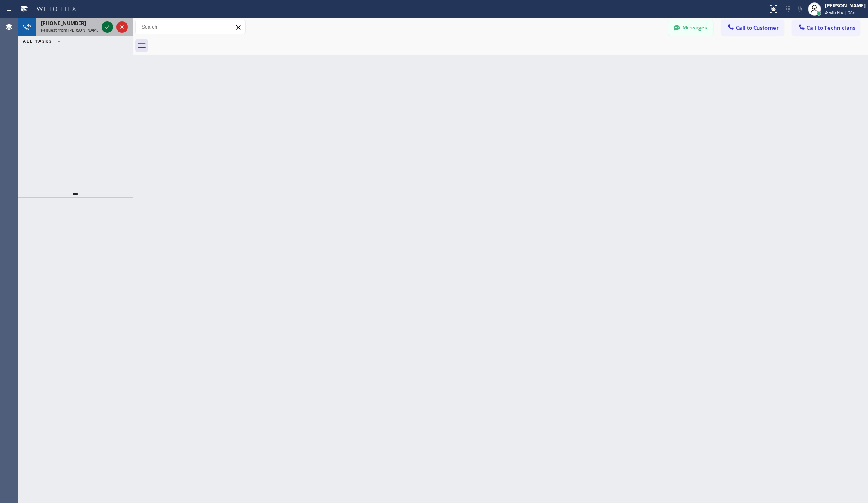  What do you see at coordinates (43, 41) in the screenshot?
I see `button: ALL TASKS` at bounding box center [43, 41].